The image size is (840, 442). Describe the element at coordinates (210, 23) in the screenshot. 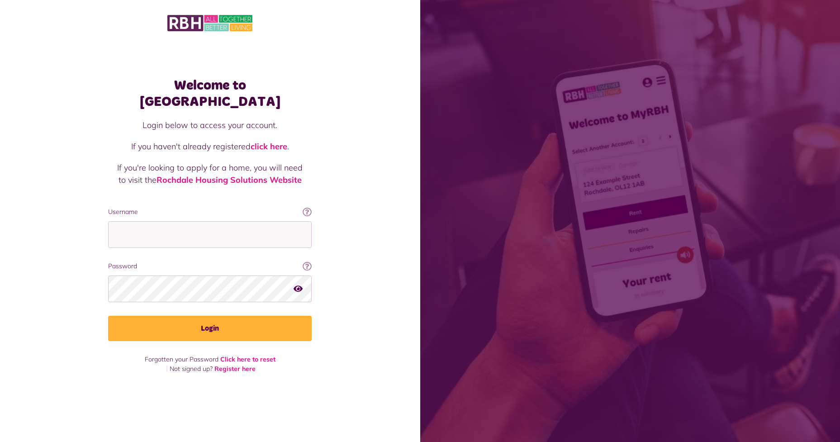

I see `img: MyRBH` at that location.